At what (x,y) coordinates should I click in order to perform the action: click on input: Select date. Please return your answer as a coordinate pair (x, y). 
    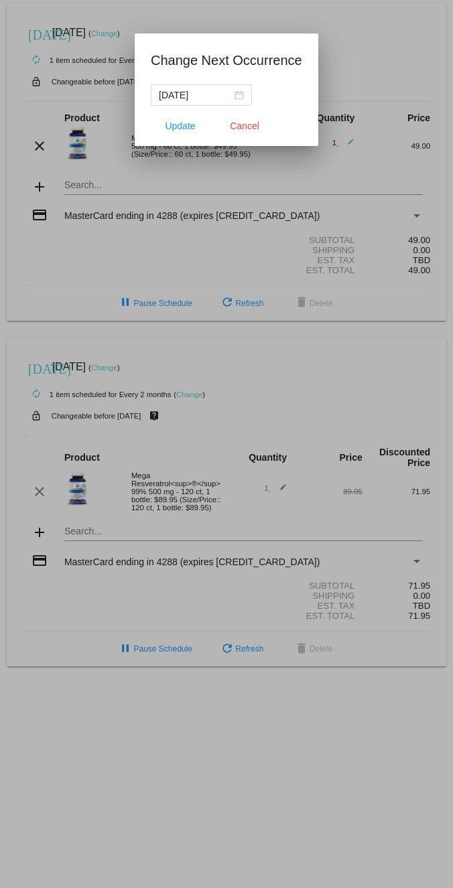
    Looking at the image, I should click on (195, 95).